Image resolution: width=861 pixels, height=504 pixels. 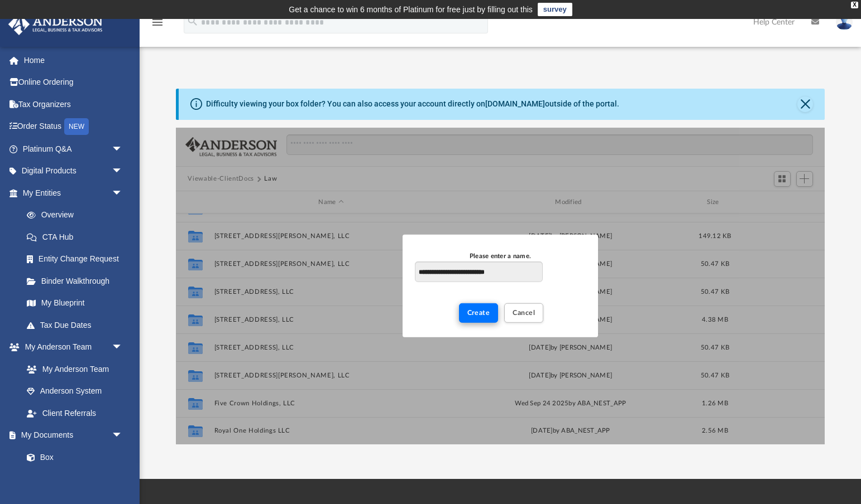 What do you see at coordinates (74, 60) in the screenshot?
I see `a: Home` at bounding box center [74, 60].